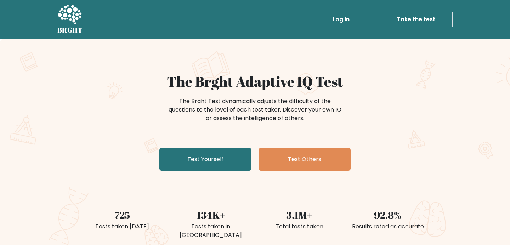 Image resolution: width=510 pixels, height=245 pixels. Describe the element at coordinates (70, 19) in the screenshot. I see `a: BRGHT` at that location.